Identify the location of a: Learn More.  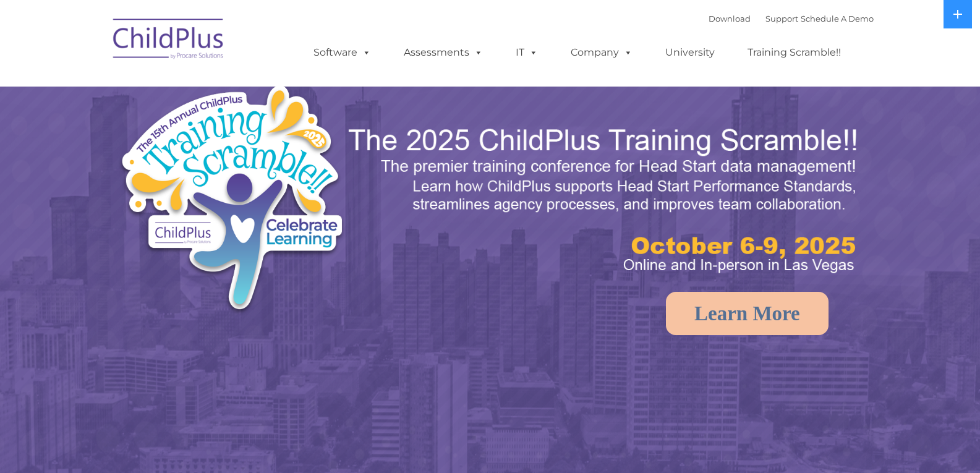
(747, 314).